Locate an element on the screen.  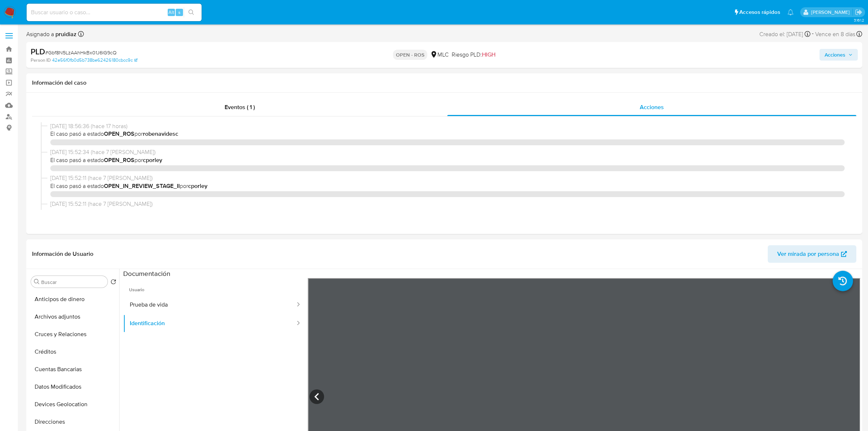
button: Datos Modificados is located at coordinates (74, 387).